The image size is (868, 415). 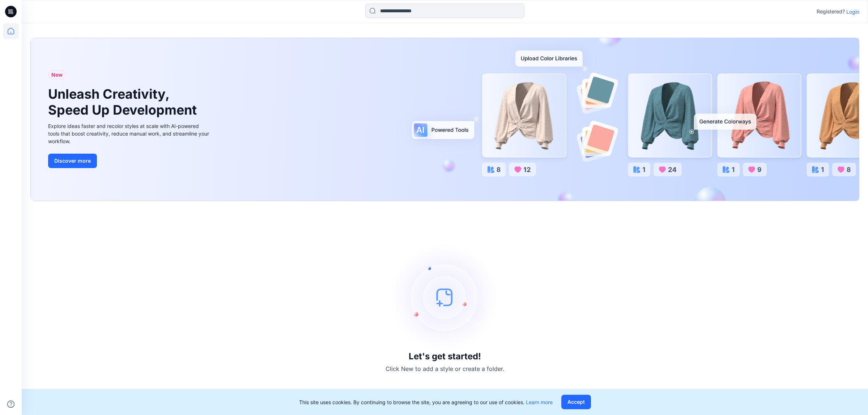 I want to click on h1: Unleash Creativity, Speed Up Development, so click(x=124, y=102).